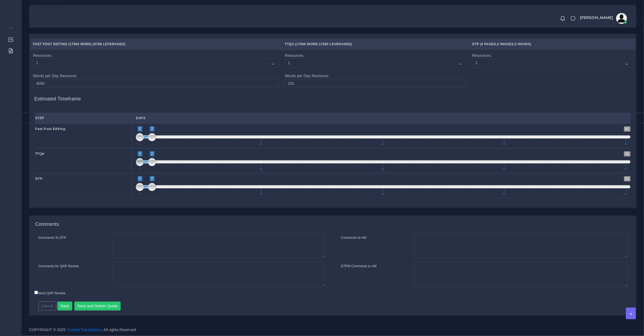 This screenshot has width=644, height=336. Describe the element at coordinates (59, 266) in the screenshot. I see `label: Comments for QAR Review` at that location.